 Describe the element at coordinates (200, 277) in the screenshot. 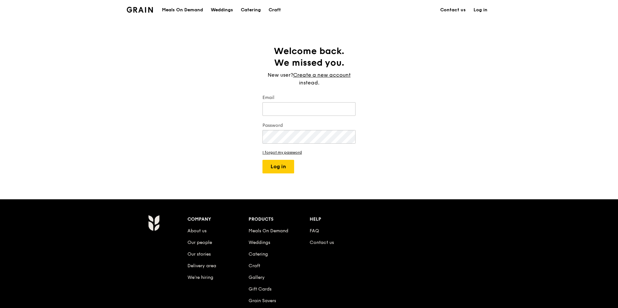

I see `a: We’re hiring` at that location.